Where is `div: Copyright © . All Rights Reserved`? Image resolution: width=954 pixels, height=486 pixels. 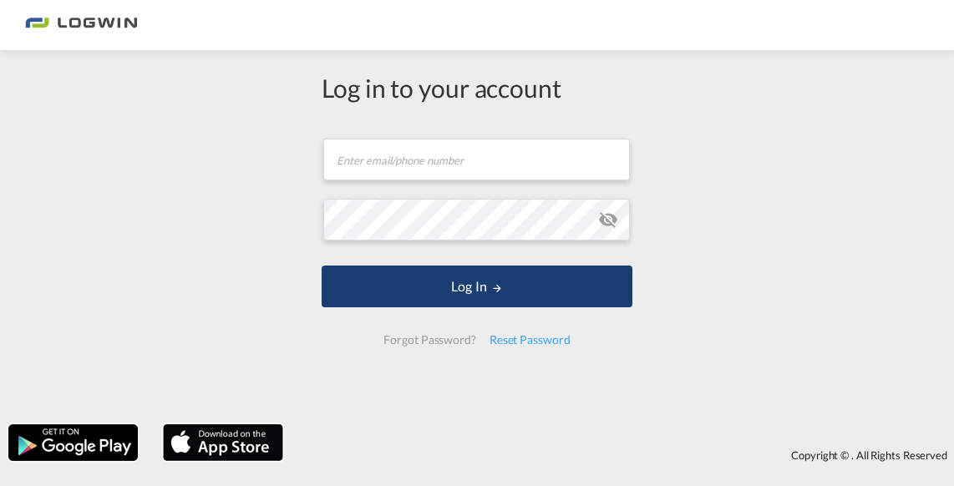
div: Copyright © . All Rights Reserved is located at coordinates (623, 455).